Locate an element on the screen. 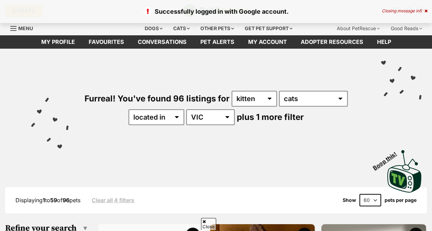  div: Other pets is located at coordinates (217, 29).